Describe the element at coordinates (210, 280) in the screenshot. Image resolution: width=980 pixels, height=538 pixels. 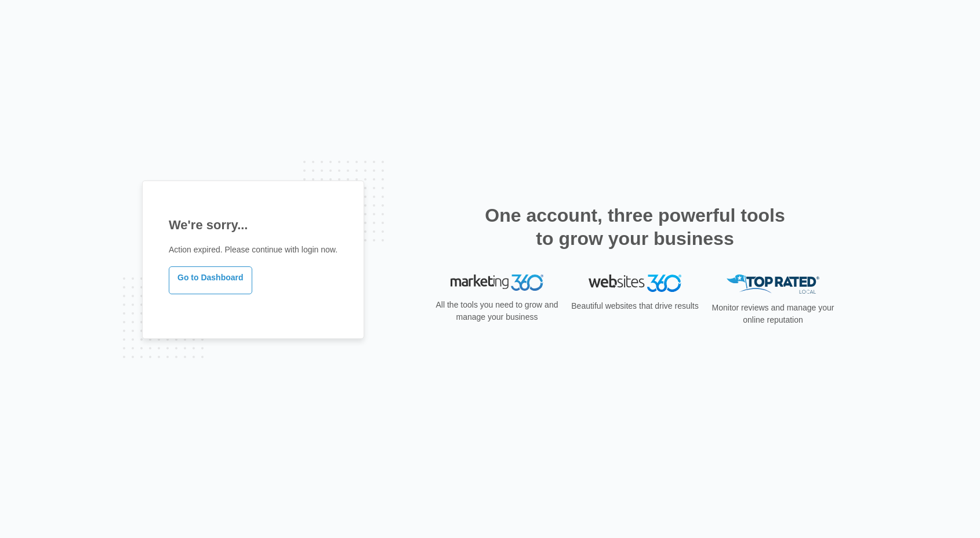
I see `a: Go to Dashboard` at that location.